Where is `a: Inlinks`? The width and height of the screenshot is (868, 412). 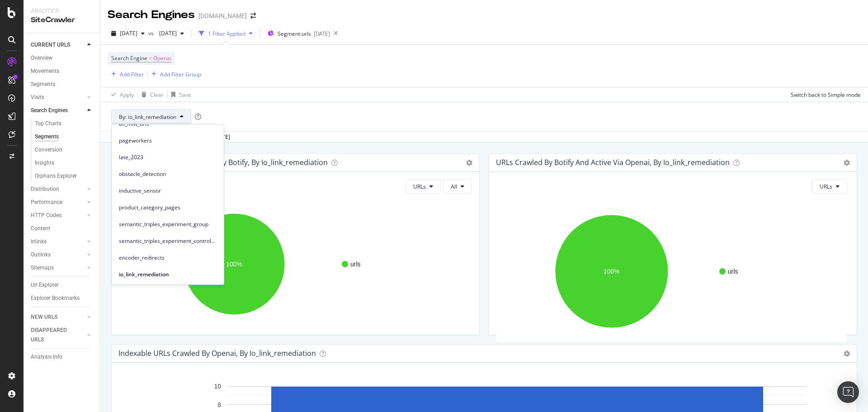 a: Inlinks is located at coordinates (58, 241).